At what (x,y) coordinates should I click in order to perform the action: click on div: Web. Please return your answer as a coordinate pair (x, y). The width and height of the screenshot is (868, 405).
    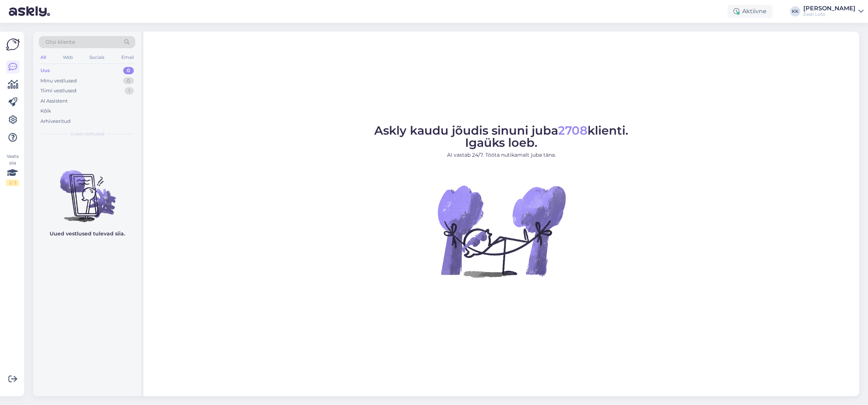
    Looking at the image, I should click on (68, 57).